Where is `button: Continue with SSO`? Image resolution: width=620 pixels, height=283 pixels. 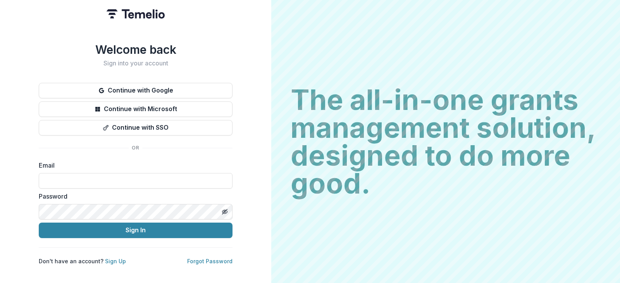 button: Continue with SSO is located at coordinates (136, 128).